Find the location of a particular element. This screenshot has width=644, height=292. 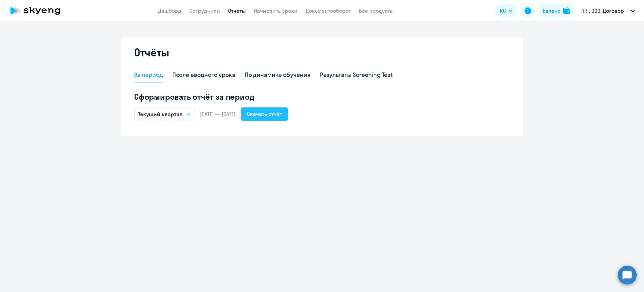

button: Текущий квартал is located at coordinates (164, 114).